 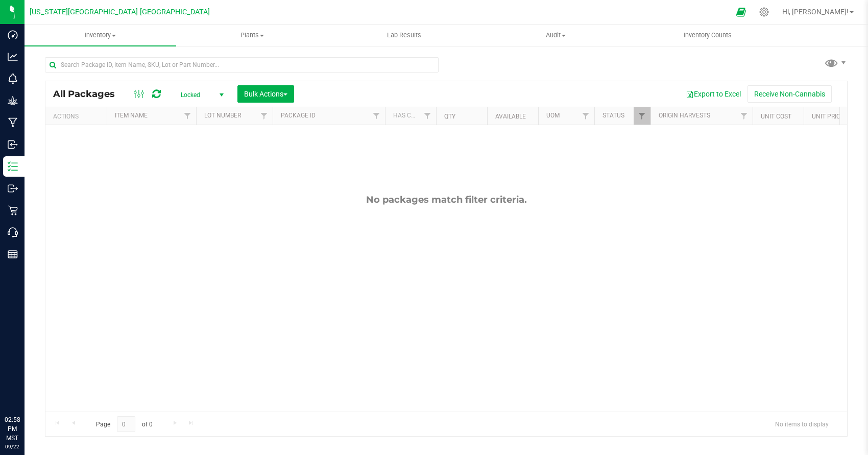 What do you see at coordinates (13, 78) in the screenshot?
I see `inline-svg: Monitoring` at bounding box center [13, 78].